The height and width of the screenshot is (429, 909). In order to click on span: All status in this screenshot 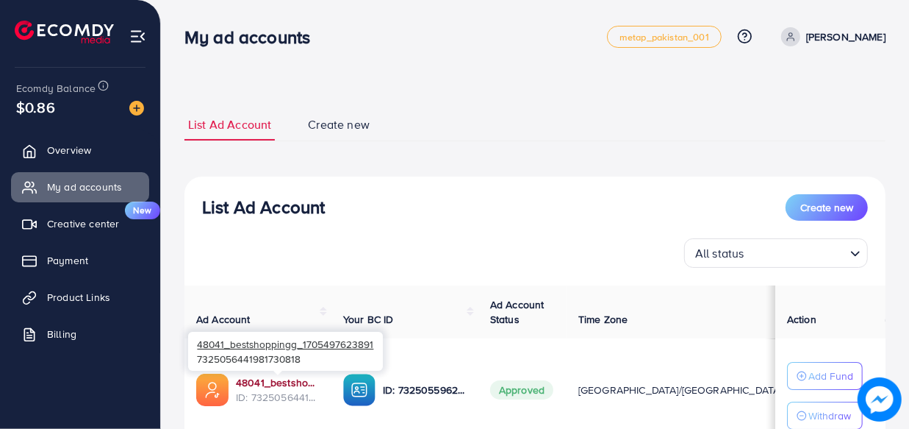, I will do `click(720, 253)`.